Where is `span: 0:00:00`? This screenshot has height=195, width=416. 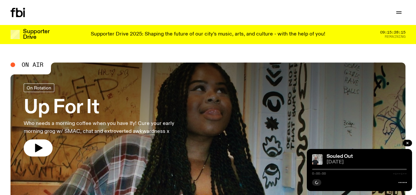
span: 0:00:00 is located at coordinates (319, 174).